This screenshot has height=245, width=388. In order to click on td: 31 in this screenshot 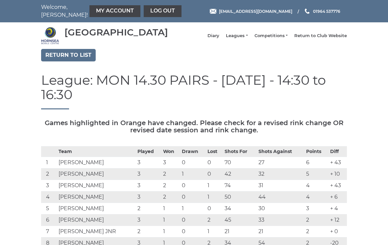, I will do `click(280, 186)`.